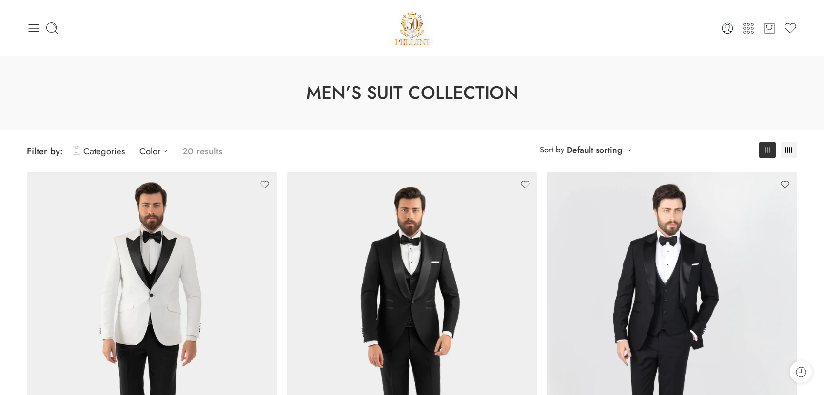 This screenshot has width=824, height=395. Describe the element at coordinates (728, 28) in the screenshot. I see `a: Login / Register` at that location.